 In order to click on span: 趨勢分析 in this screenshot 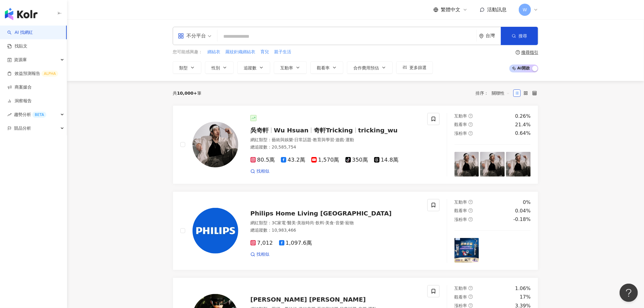, I will do `click(30, 114)`.